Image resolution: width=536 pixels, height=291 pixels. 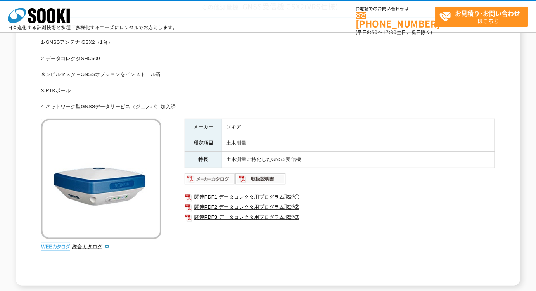 I want to click on td: 土木測量, so click(x=358, y=143).